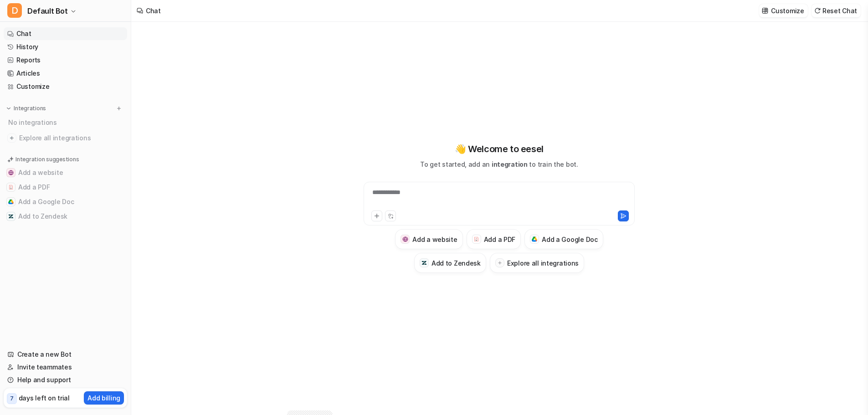 The width and height of the screenshot is (868, 415). I want to click on button: Integrations, so click(26, 108).